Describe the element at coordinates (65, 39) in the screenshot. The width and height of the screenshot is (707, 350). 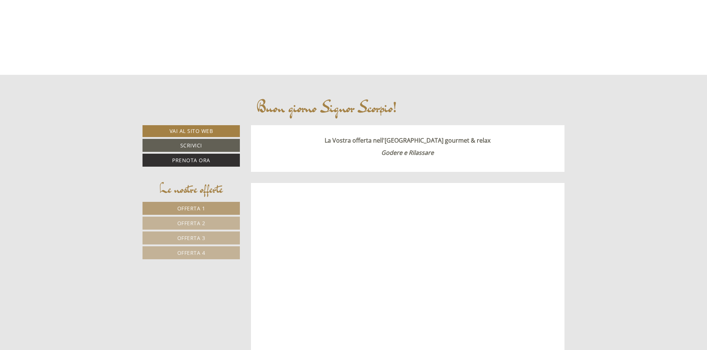
I see `small: 17:58` at that location.